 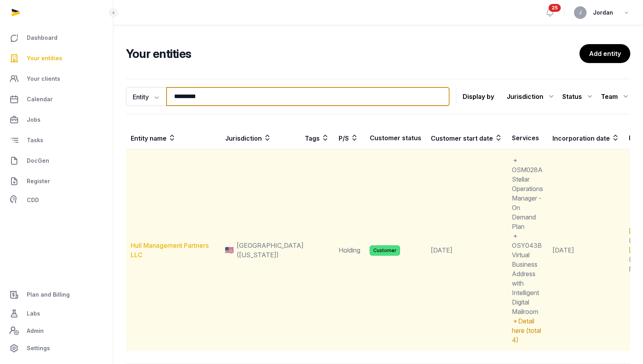 I want to click on span: OSY043B Virtual Business Address with Intelligent Digital Mailroom, so click(x=527, y=274).